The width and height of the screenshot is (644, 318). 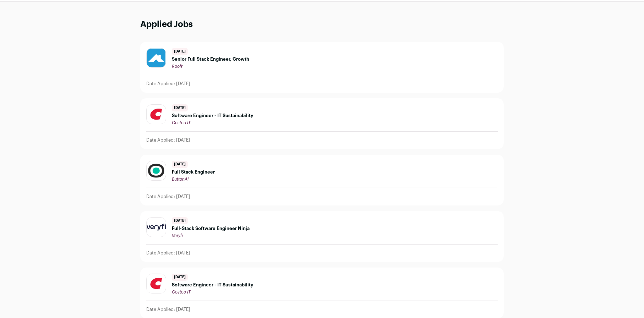 I want to click on img: e5d467f806d586f565968ab168d2706e3428bd164249bfcec748eb5b1cdc0dbb.png, so click(x=156, y=171).